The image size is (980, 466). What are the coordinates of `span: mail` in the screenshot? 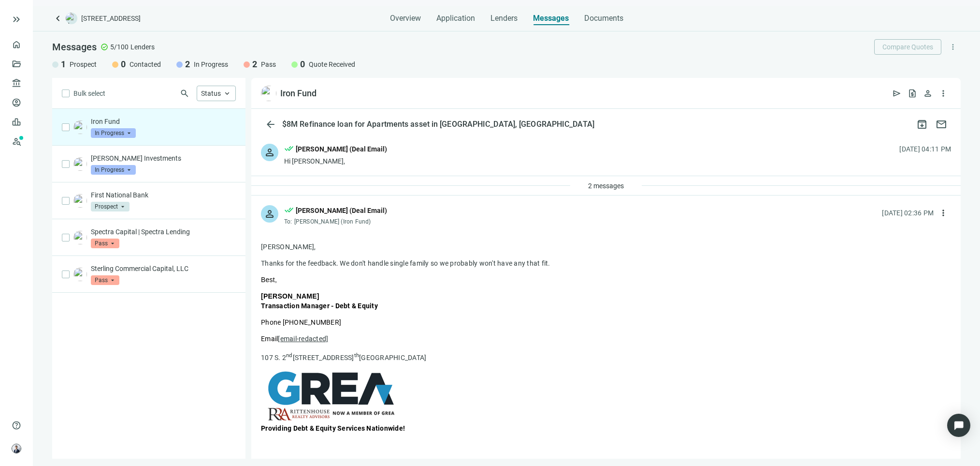 It's located at (942, 124).